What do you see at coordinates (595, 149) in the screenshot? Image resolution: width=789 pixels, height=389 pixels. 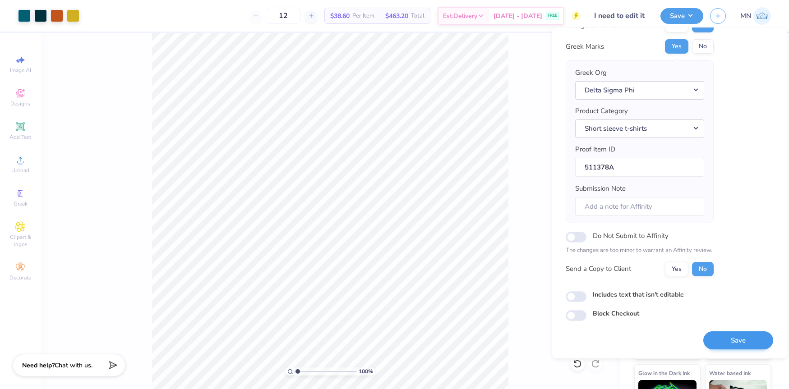 I see `label: Proof Item ID` at bounding box center [595, 149].